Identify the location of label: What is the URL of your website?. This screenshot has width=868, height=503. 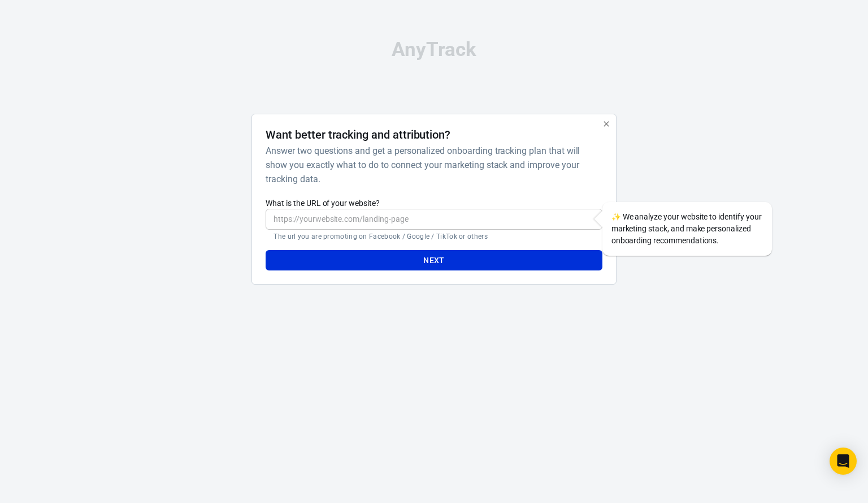
(434, 203).